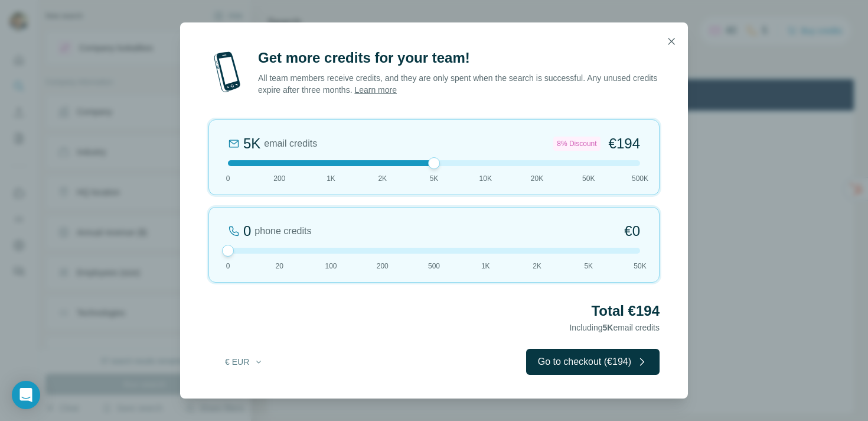 Image resolution: width=868 pixels, height=421 pixels. What do you see at coordinates (26, 395) in the screenshot?
I see `div: Open Intercom Messenger` at bounding box center [26, 395].